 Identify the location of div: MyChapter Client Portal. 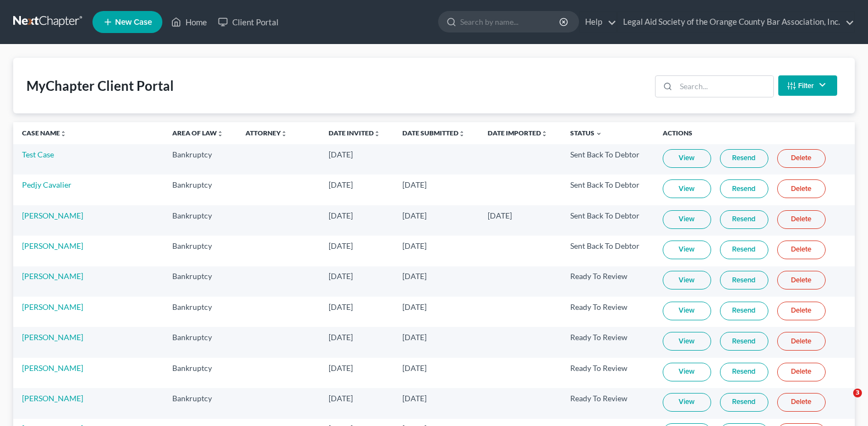
(100, 86).